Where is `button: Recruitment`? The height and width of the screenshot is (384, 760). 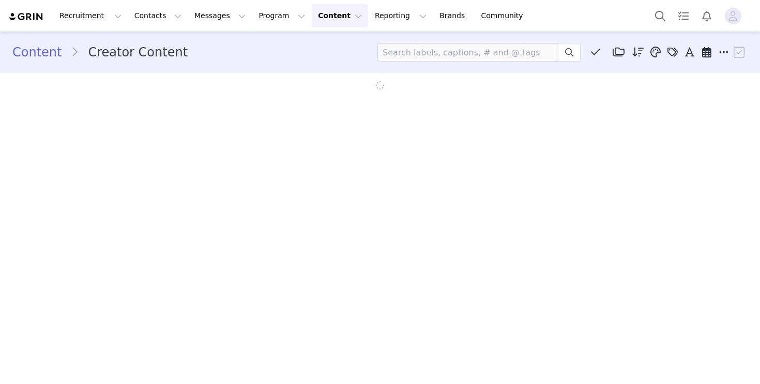
button: Recruitment is located at coordinates (90, 16).